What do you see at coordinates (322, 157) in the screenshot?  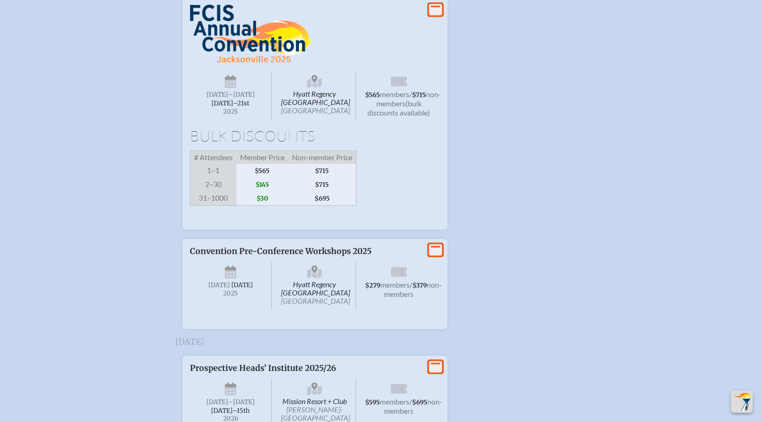 I see `span: Non-member Price` at bounding box center [322, 157].